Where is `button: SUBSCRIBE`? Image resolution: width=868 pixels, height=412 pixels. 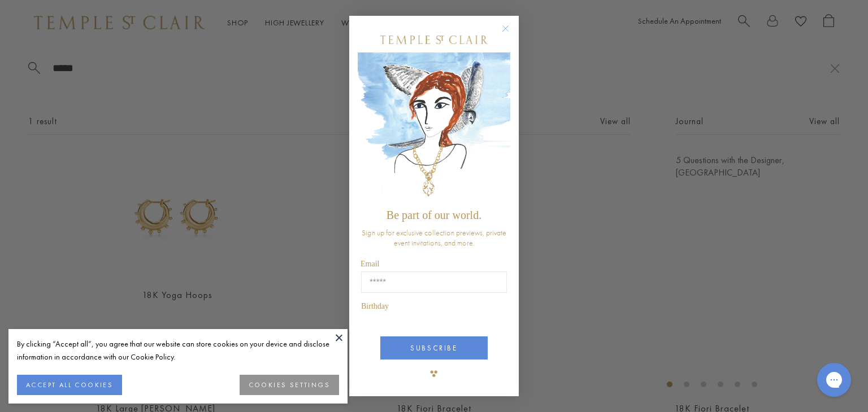 button: SUBSCRIBE is located at coordinates (434, 348).